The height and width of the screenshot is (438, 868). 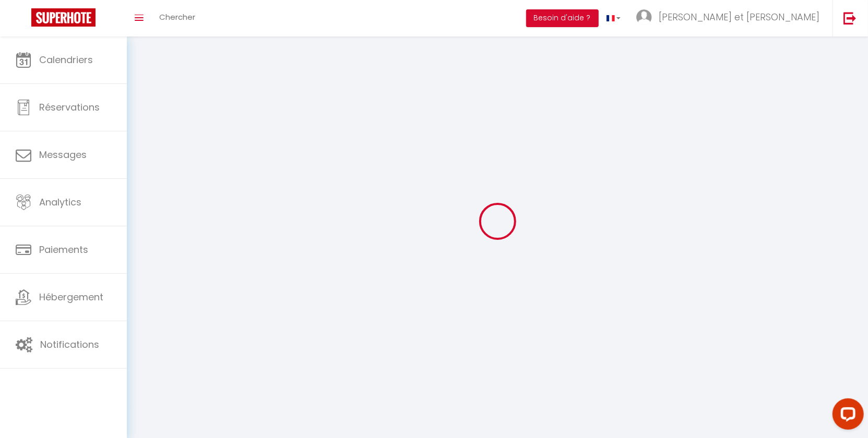 What do you see at coordinates (24, 20) in the screenshot?
I see `button: Open LiveChat chat widget` at bounding box center [24, 20].